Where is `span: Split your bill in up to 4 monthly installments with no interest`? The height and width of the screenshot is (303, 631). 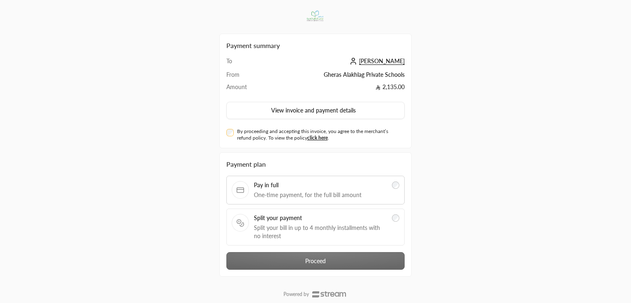
span: Split your bill in up to 4 monthly installments with no interest is located at coordinates (320, 232).